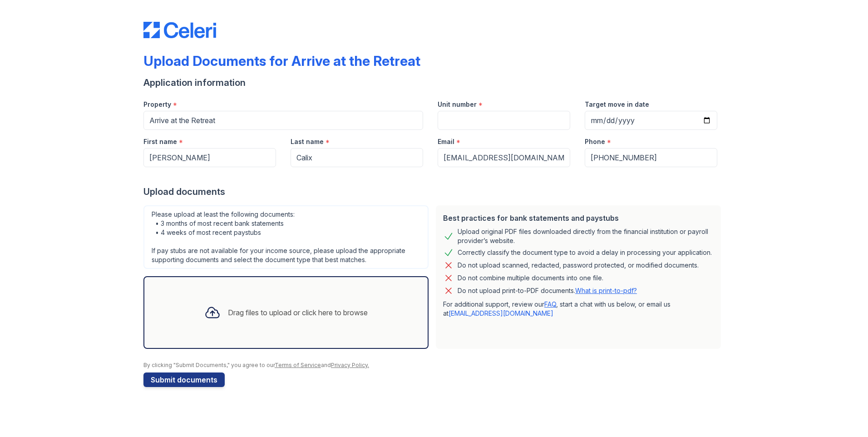 This screenshot has height=437, width=868. Describe the element at coordinates (550, 304) in the screenshot. I see `a: FAQ` at that location.